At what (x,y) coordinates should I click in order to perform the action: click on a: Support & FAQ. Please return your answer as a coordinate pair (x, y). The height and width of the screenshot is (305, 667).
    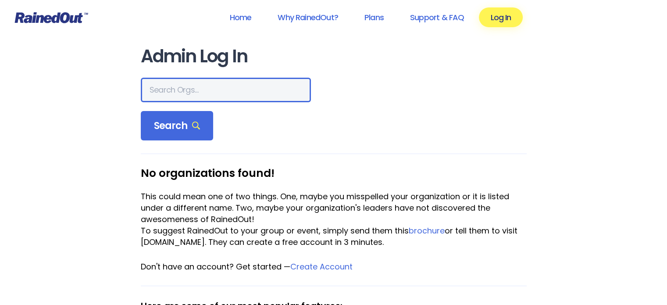
    Looking at the image, I should click on (437, 17).